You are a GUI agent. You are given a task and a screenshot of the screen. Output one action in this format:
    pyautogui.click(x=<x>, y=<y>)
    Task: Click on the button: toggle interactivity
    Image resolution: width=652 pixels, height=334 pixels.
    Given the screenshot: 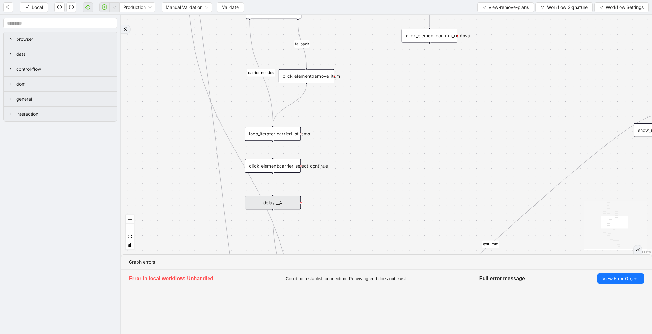 What is the action you would take?
    pyautogui.click(x=130, y=245)
    